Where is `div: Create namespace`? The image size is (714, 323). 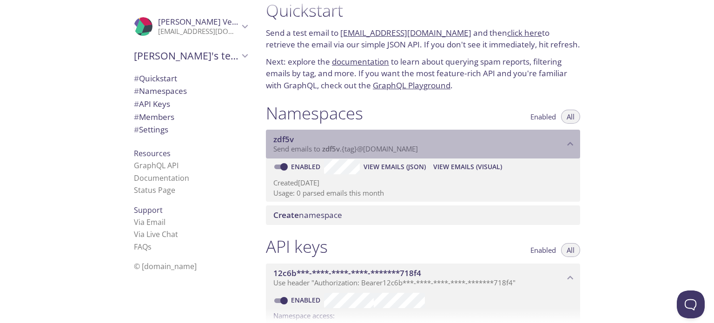
div: Create namespace is located at coordinates (423, 215).